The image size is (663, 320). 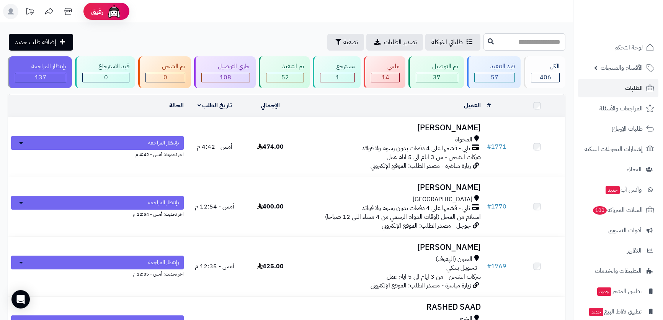 I want to click on a: أدوات التسويق, so click(x=619, y=230).